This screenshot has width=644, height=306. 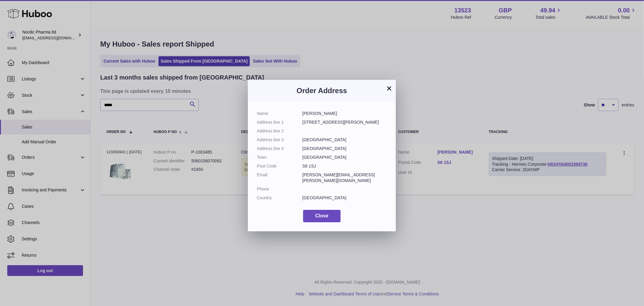 What do you see at coordinates (322, 216) in the screenshot?
I see `button: Close` at bounding box center [322, 216].